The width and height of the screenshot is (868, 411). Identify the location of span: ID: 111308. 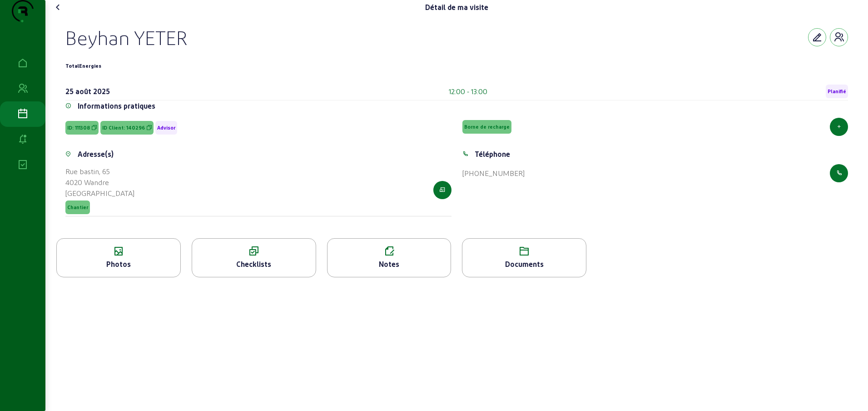
(78, 128).